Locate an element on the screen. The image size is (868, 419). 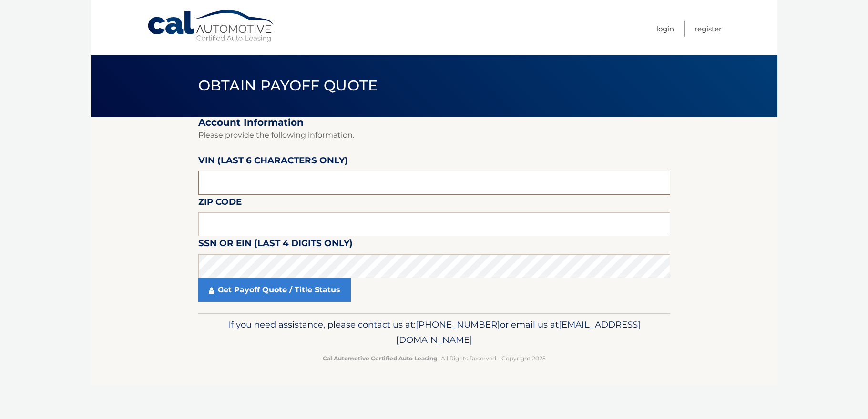
h2: Account Information is located at coordinates (434, 122).